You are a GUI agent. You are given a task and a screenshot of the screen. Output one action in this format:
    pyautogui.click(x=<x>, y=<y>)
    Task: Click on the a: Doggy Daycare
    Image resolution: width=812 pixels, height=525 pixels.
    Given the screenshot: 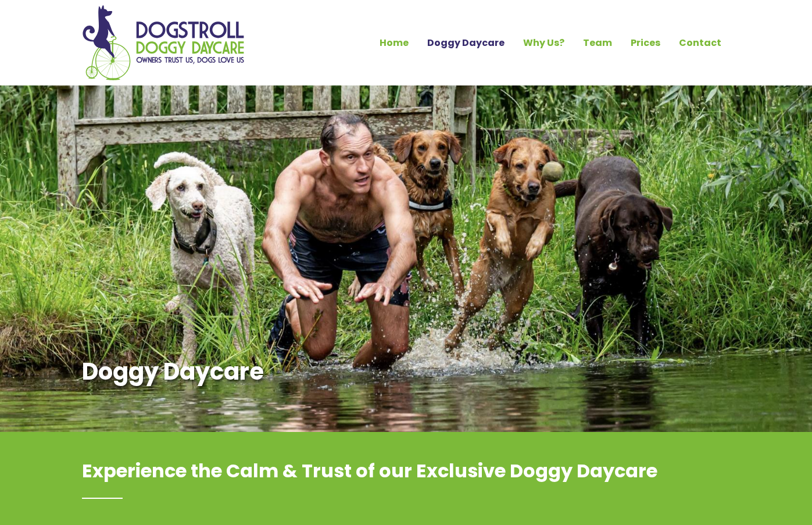 What is the action you would take?
    pyautogui.click(x=466, y=43)
    